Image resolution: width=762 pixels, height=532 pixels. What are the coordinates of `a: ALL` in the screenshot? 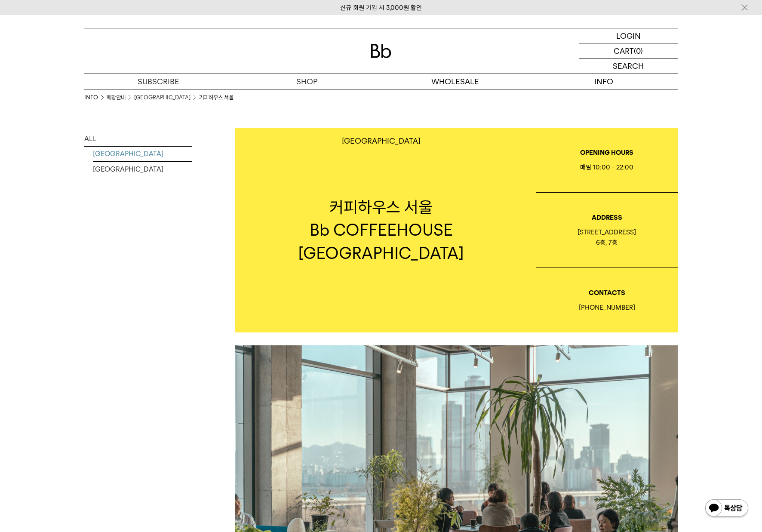 It's located at (138, 138).